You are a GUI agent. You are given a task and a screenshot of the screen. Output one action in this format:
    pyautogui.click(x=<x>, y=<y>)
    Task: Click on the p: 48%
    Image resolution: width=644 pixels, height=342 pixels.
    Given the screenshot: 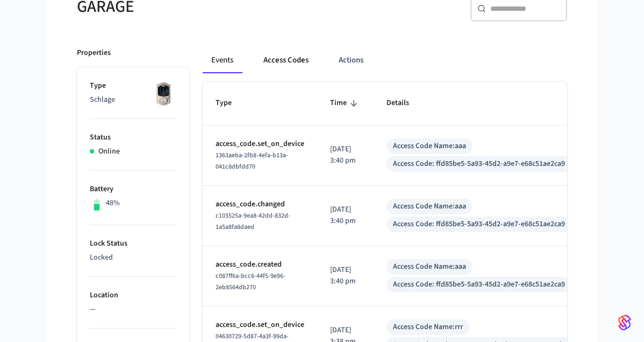 What is the action you would take?
    pyautogui.click(x=113, y=203)
    